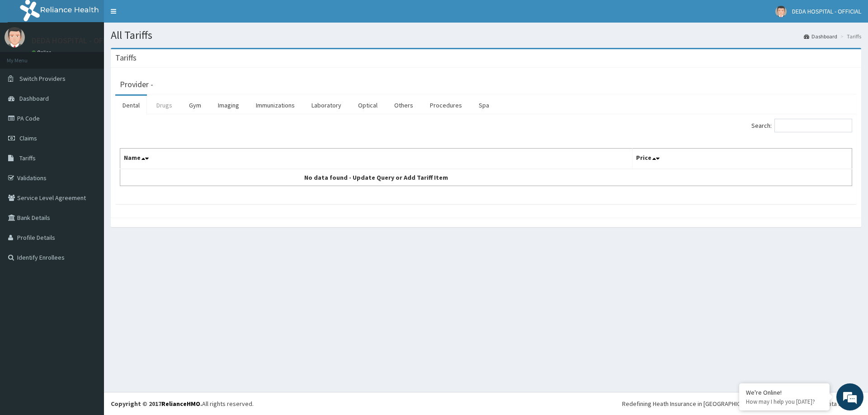  Describe the element at coordinates (181, 404) in the screenshot. I see `a: RelianceHMO` at that location.